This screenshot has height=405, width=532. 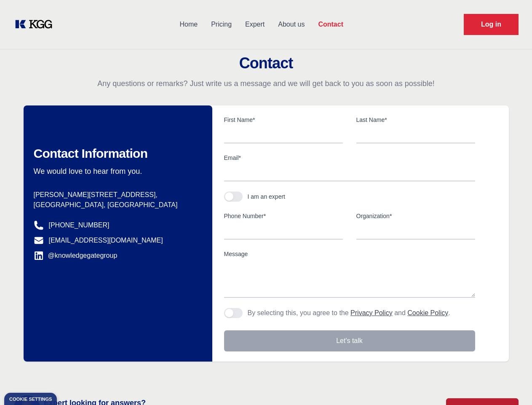 What do you see at coordinates (255, 25) in the screenshot?
I see `a: Expert` at bounding box center [255, 25].